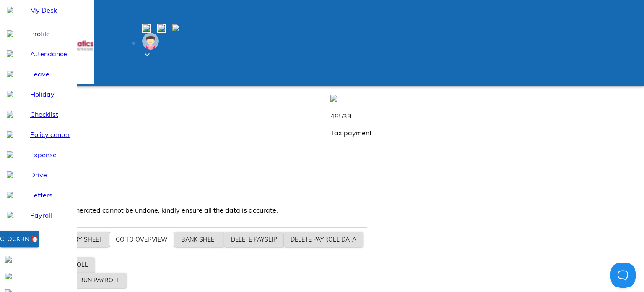 The width and height of the screenshot is (644, 292). I want to click on span: Delete payroll data, so click(323, 239).